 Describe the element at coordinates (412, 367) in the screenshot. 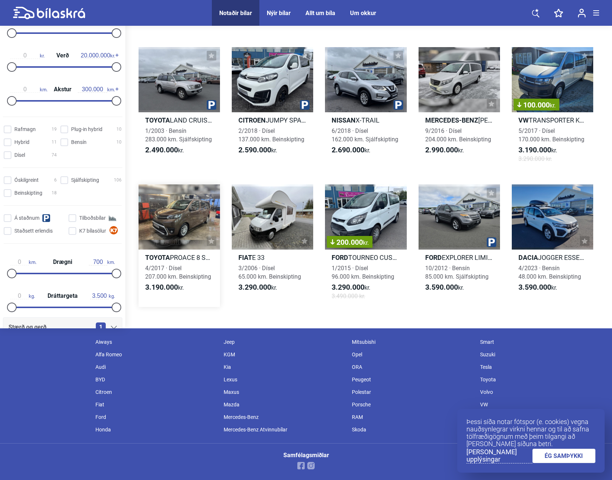

I see `div: ORA` at that location.